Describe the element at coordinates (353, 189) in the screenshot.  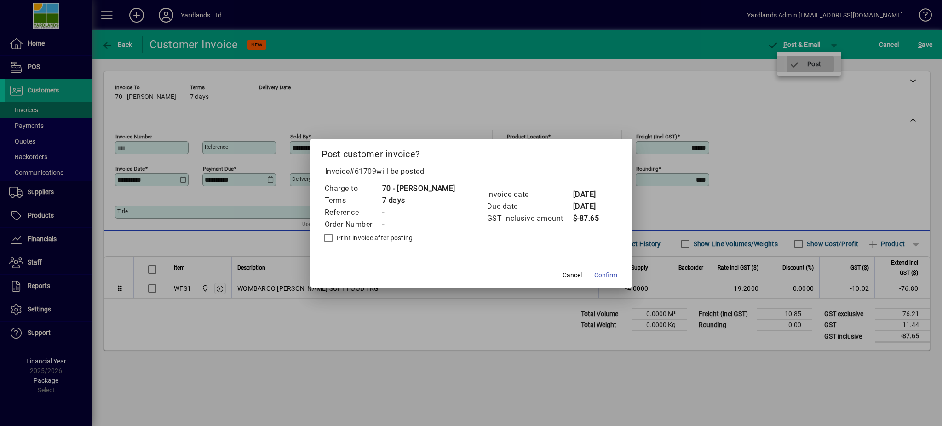
I see `td: Charge to` at that location.